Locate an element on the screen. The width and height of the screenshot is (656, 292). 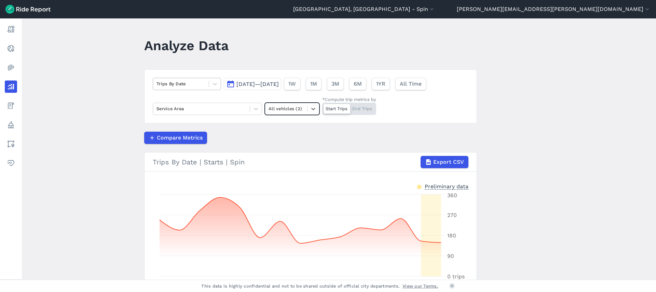
span: 1W is located at coordinates (292, 84).